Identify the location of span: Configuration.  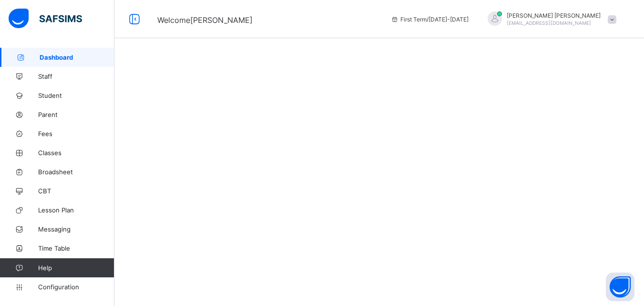
(75, 287).